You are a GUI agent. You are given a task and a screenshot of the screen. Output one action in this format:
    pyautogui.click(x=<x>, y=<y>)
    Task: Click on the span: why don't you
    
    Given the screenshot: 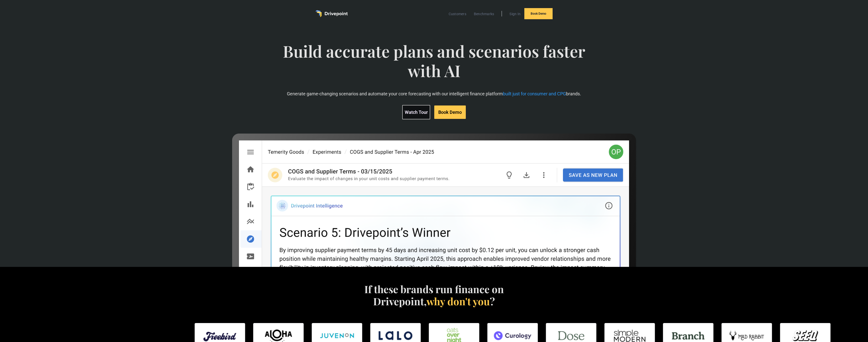 What is the action you would take?
    pyautogui.click(x=458, y=301)
    